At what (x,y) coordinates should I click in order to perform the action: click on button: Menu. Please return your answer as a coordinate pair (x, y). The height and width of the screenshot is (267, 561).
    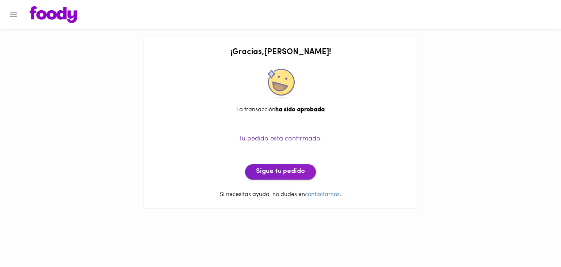
    Looking at the image, I should click on (13, 15).